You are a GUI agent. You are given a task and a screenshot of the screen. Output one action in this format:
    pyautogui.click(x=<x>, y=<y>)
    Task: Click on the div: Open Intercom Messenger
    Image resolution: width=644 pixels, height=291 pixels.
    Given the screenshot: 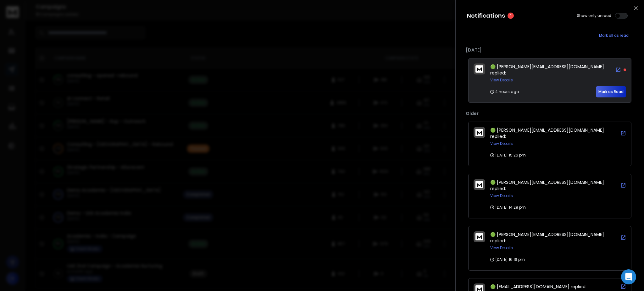 What is the action you would take?
    pyautogui.click(x=629, y=277)
    